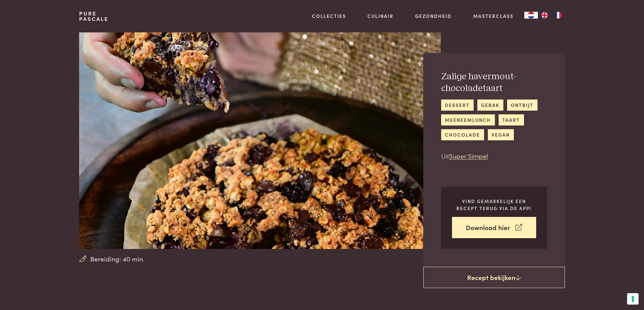 This screenshot has height=310, width=644. I want to click on a: meeneemlunch, so click(468, 120).